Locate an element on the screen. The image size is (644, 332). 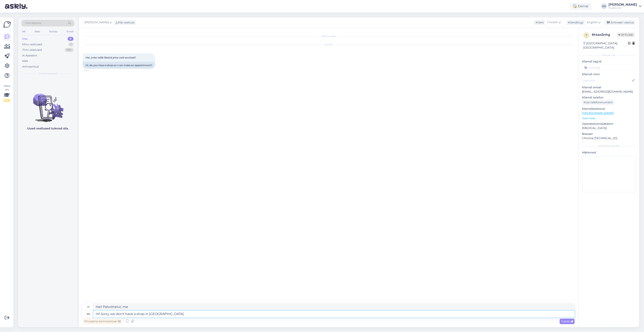
input: Lisa tag is located at coordinates (609, 68).